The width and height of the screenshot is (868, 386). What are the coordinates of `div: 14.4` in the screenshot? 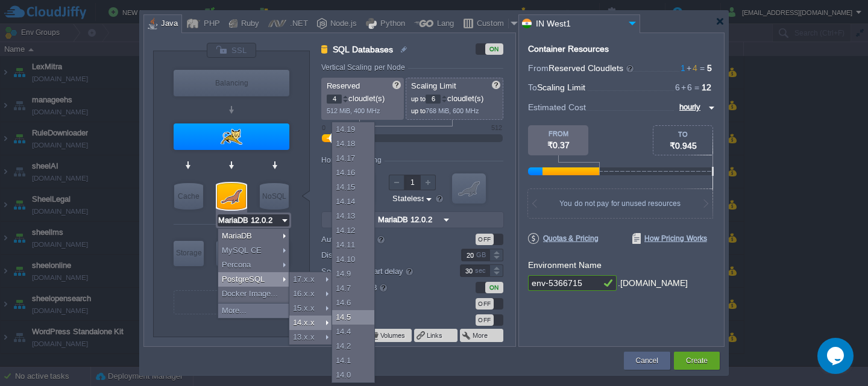 It's located at (353, 332).